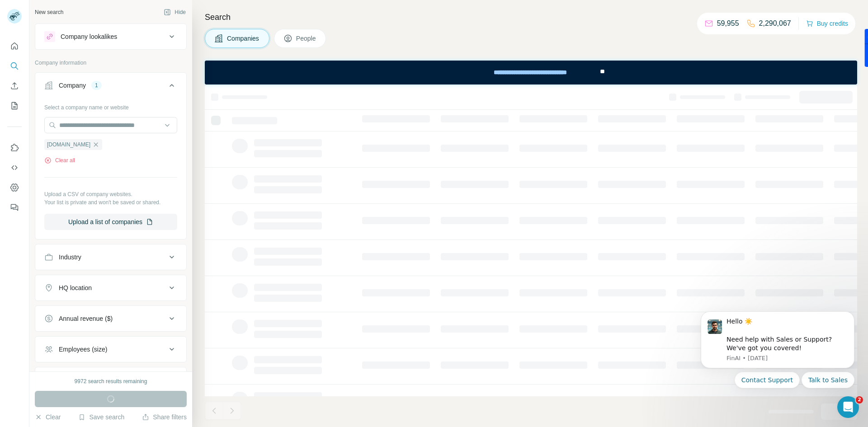 Image resolution: width=868 pixels, height=427 pixels. What do you see at coordinates (49, 12) in the screenshot?
I see `div: New search` at bounding box center [49, 12].